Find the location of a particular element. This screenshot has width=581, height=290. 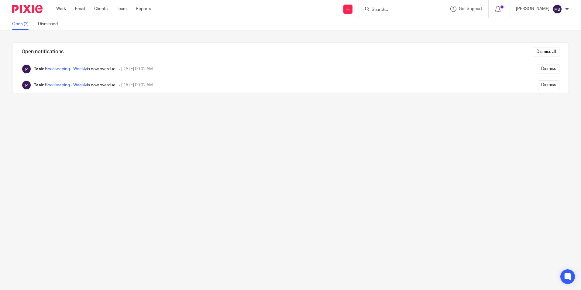

a: Open (2) is located at coordinates (23, 24).